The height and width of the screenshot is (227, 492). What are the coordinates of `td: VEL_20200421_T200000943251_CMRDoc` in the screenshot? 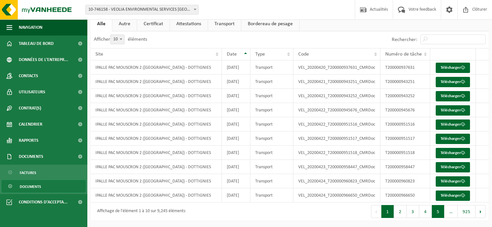 It's located at (337, 82).